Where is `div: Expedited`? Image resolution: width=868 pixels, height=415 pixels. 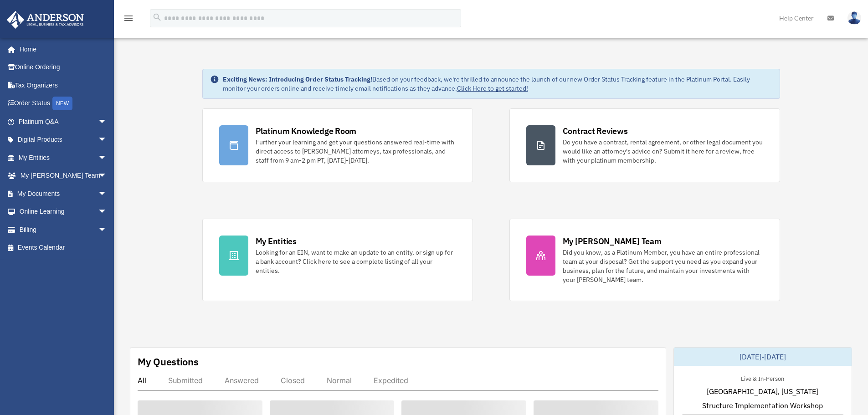
div: Expedited is located at coordinates (391, 381).